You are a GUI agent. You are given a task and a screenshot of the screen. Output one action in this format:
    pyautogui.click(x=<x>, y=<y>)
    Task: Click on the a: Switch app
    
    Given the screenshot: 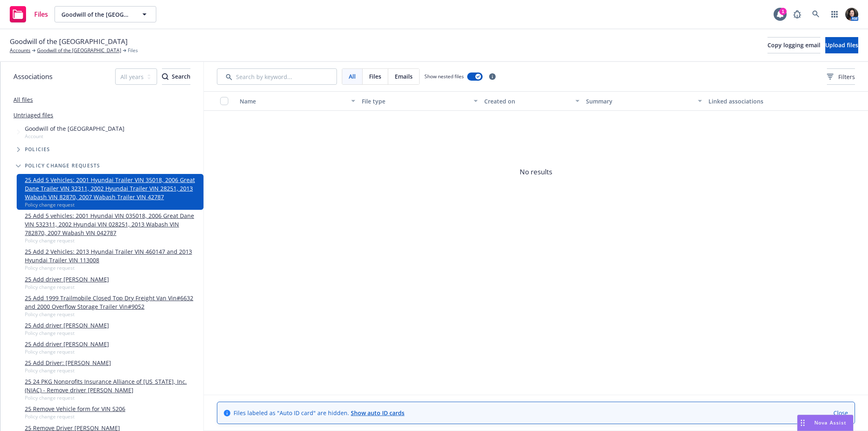 What is the action you would take?
    pyautogui.click(x=835, y=15)
    